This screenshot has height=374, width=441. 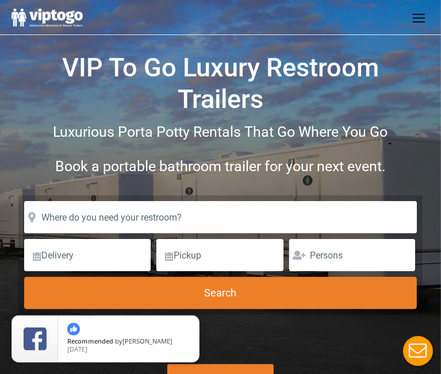 I want to click on span: Book a portable bathroom trailer for your next event., so click(x=220, y=166).